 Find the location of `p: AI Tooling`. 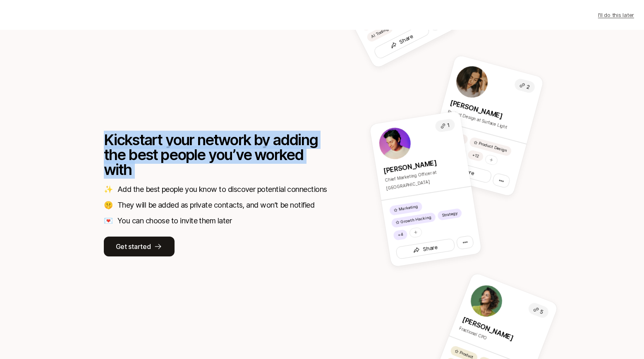

p: AI Tooling is located at coordinates (380, 33).